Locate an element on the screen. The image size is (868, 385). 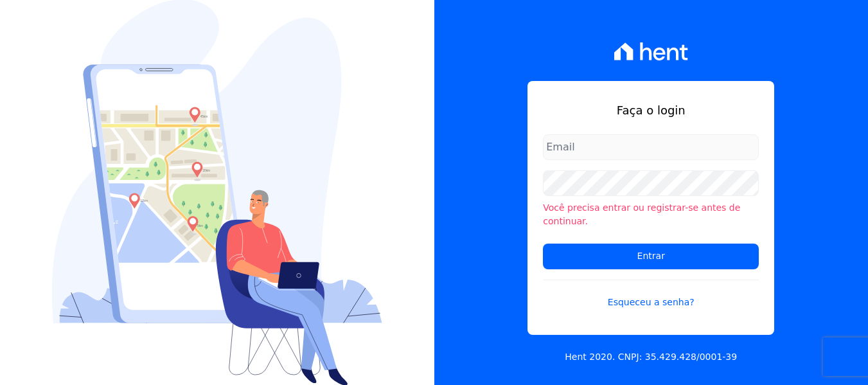
input: Entrar is located at coordinates (651, 256).